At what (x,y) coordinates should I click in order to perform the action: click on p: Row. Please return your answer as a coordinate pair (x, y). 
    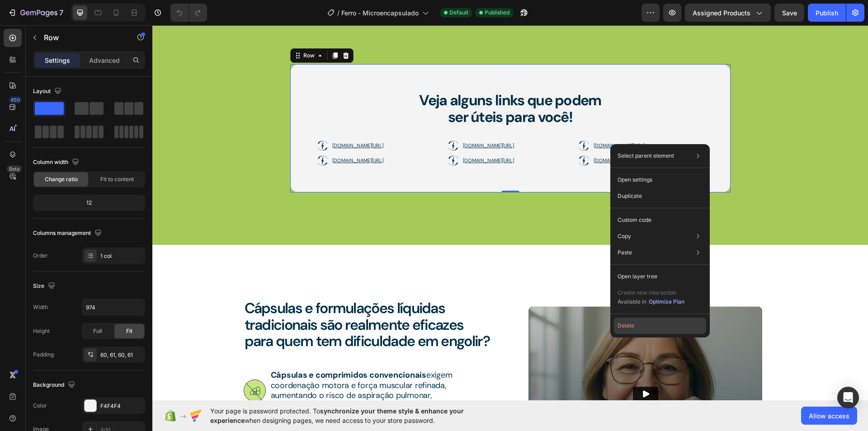
    Looking at the image, I should click on (82, 38).